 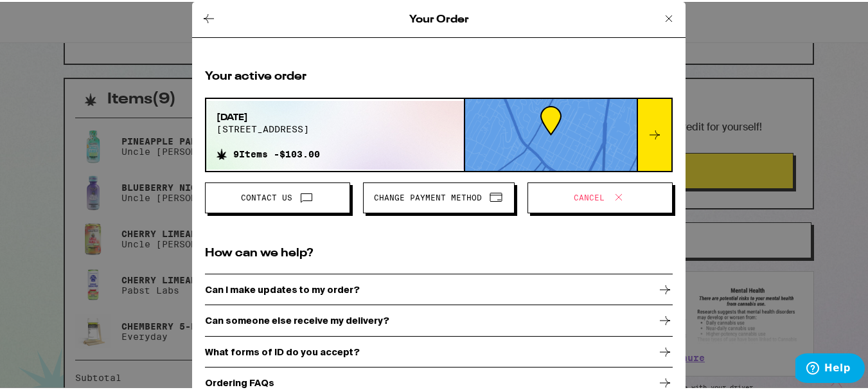 I want to click on button: Cancel, so click(x=600, y=196).